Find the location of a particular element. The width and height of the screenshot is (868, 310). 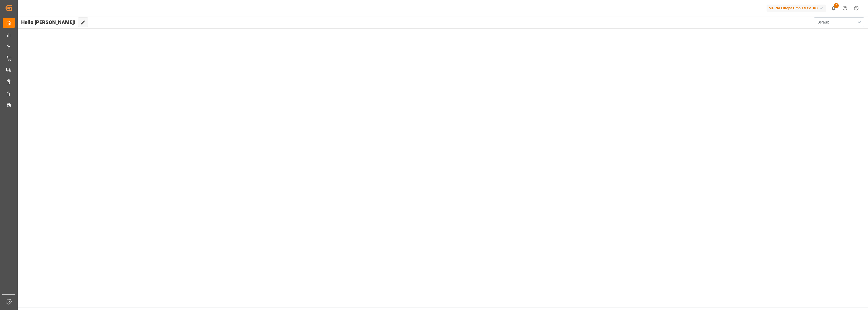

span: Default is located at coordinates (823, 22).